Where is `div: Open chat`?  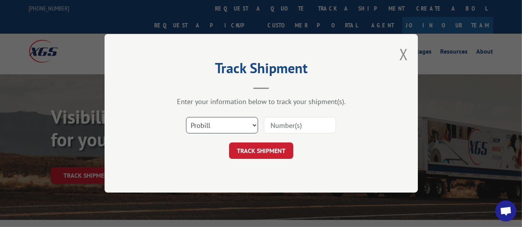
div: Open chat is located at coordinates (506, 211).